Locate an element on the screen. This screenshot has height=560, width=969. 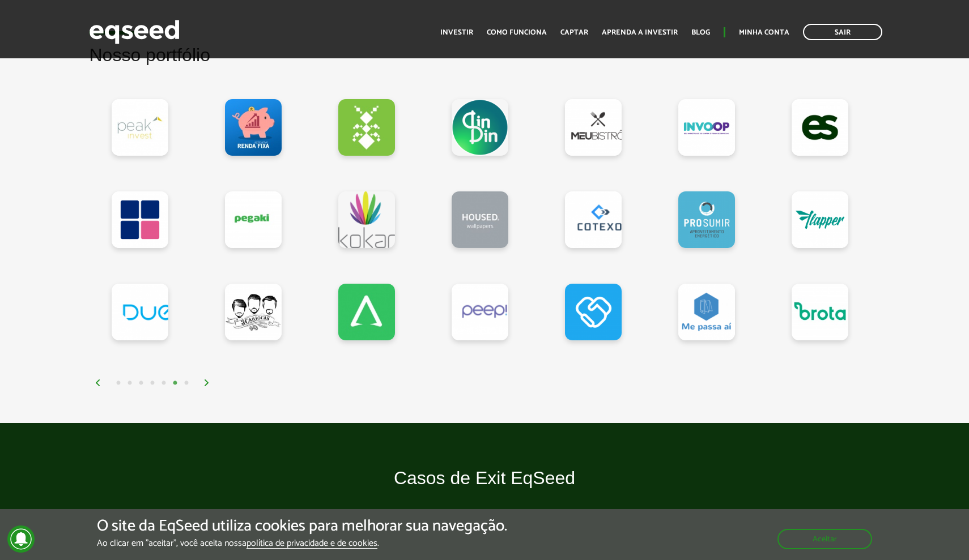
h2: Nosso portfólio is located at coordinates (484, 63).